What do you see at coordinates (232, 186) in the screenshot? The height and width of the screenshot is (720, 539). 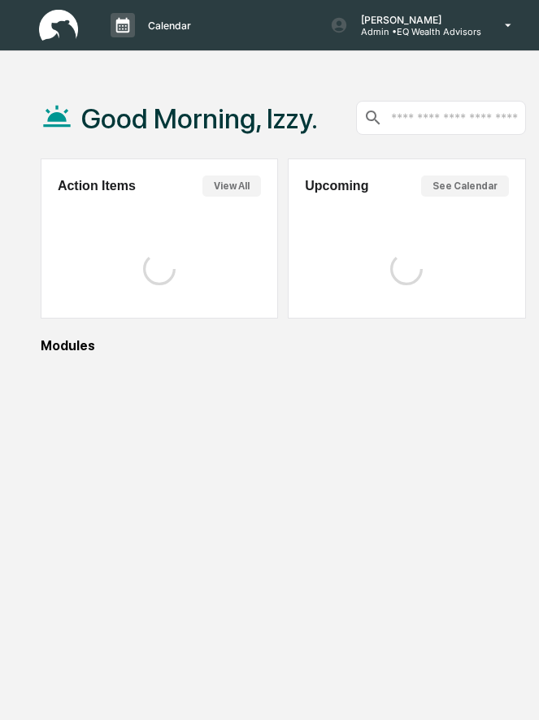 I see `button: View All` at bounding box center [232, 186].